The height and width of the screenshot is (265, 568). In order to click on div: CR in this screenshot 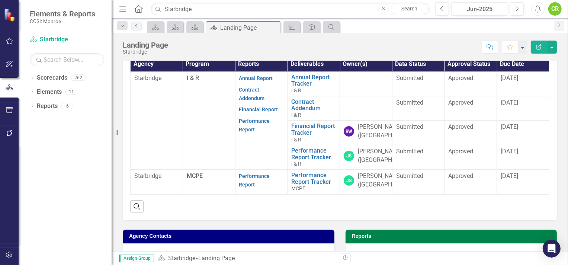, I will do `click(555, 9)`.